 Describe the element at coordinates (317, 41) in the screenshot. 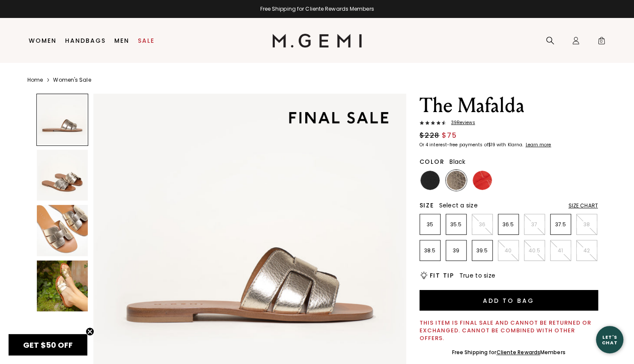

I see `img: M.Gemi` at that location.